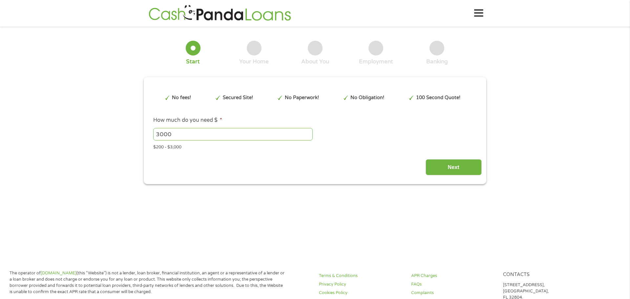 The height and width of the screenshot is (299, 630). Describe the element at coordinates (367, 98) in the screenshot. I see `p: No Obligation!` at that location.